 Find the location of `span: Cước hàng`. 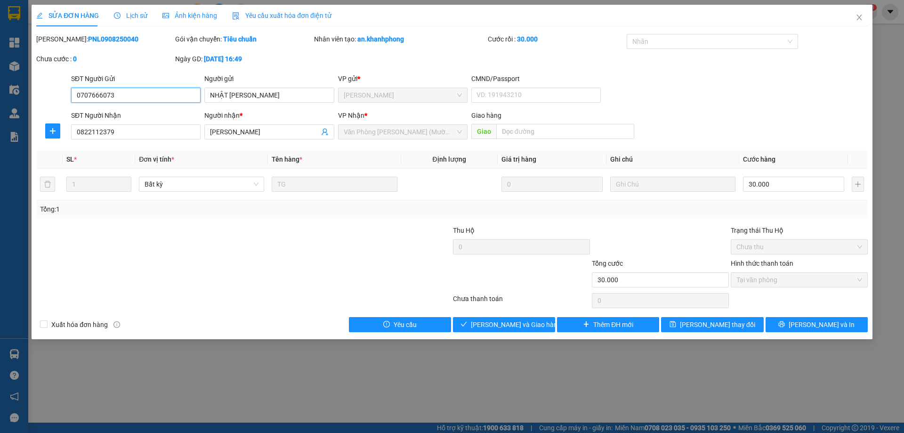

span: Cước hàng is located at coordinates (759, 159).